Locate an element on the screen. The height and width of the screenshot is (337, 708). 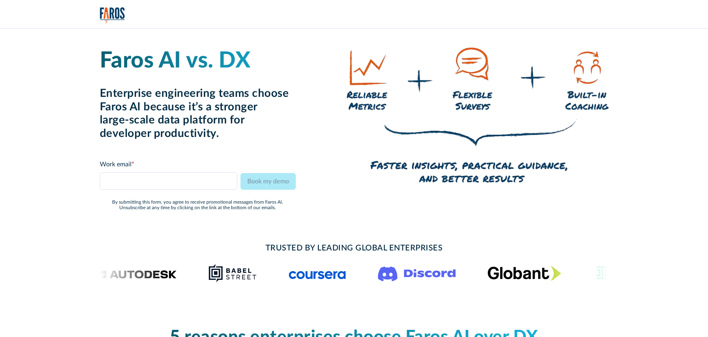
img: Logo of the communication platform Discord. is located at coordinates (417, 273).